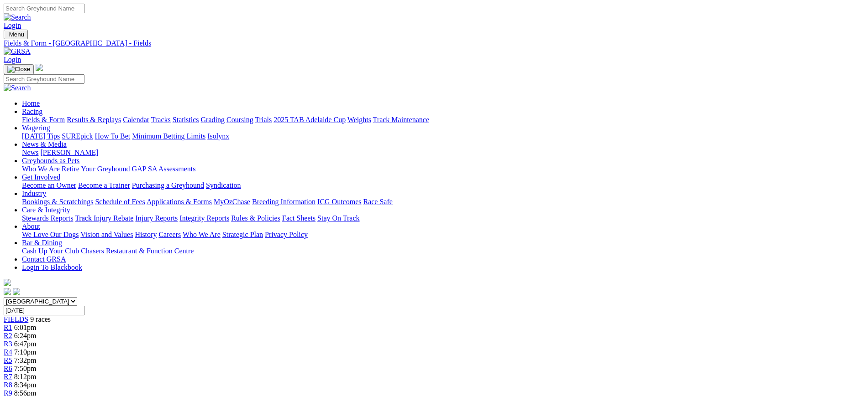  I want to click on a: Become an Owner, so click(49, 185).